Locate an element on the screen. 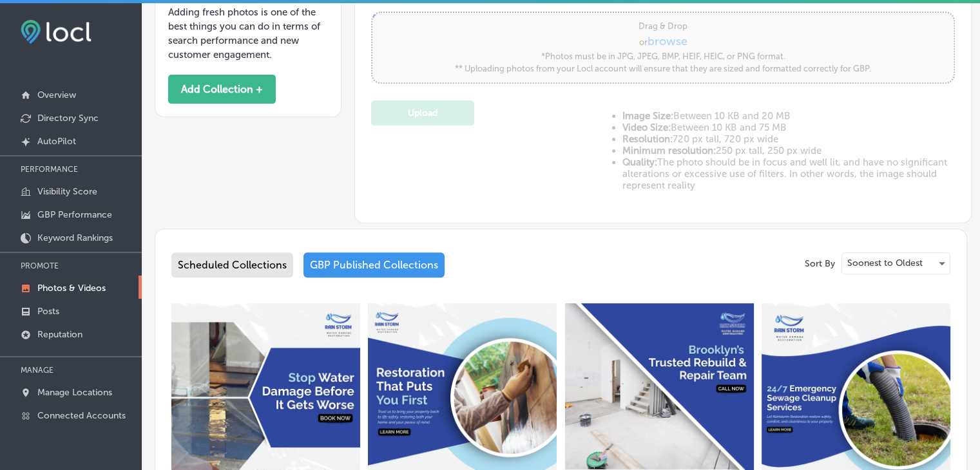 The height and width of the screenshot is (470, 980). p: Overview is located at coordinates (57, 95).